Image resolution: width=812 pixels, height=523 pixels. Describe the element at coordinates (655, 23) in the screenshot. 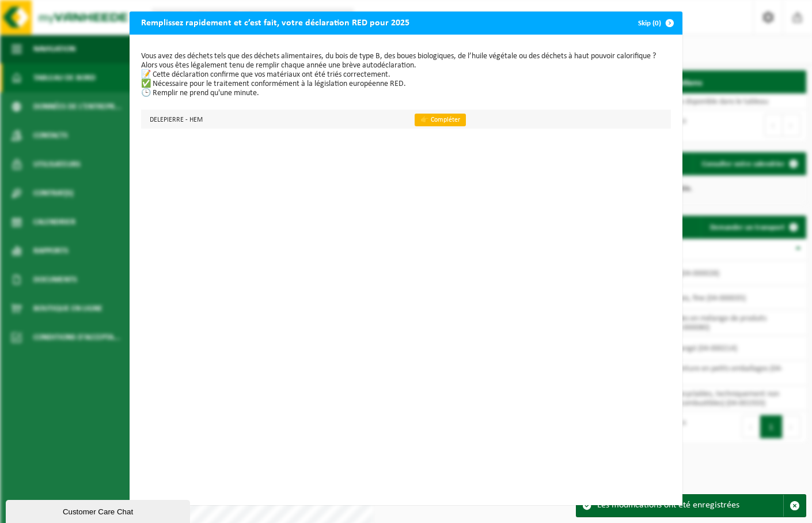

I see `button: Skip (0)` at that location.